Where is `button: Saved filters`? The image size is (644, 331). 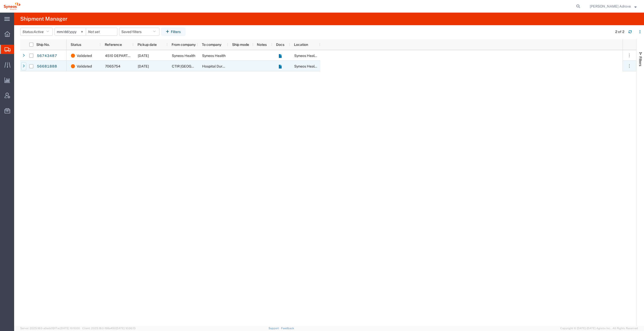 button: Saved filters is located at coordinates (139, 32).